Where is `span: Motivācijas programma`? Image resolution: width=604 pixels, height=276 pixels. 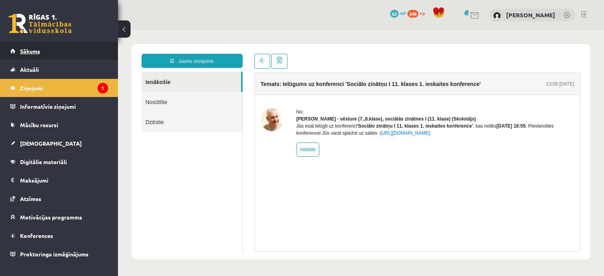
span: Motivācijas programma is located at coordinates (51, 217).